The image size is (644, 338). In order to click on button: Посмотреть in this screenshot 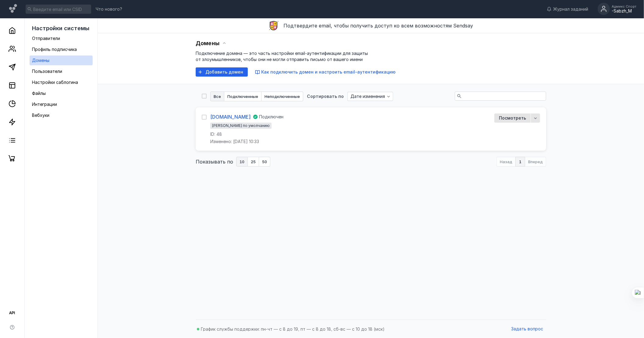, I will do `click(513, 118)`.